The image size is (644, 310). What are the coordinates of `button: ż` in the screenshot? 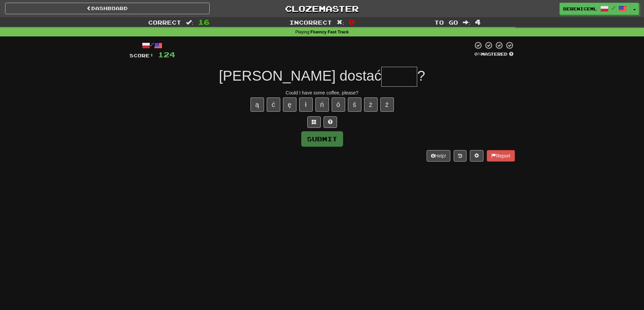 It's located at (371, 104).